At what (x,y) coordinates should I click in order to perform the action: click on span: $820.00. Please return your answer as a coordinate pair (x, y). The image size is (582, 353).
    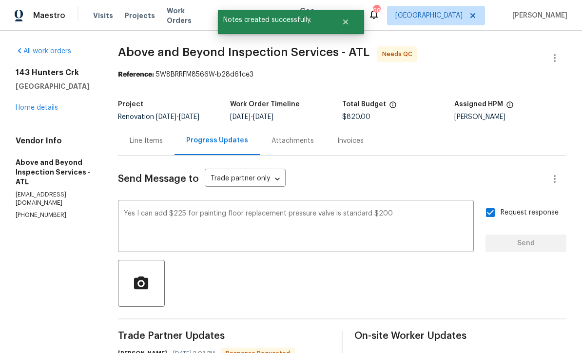
    Looking at the image, I should click on (356, 117).